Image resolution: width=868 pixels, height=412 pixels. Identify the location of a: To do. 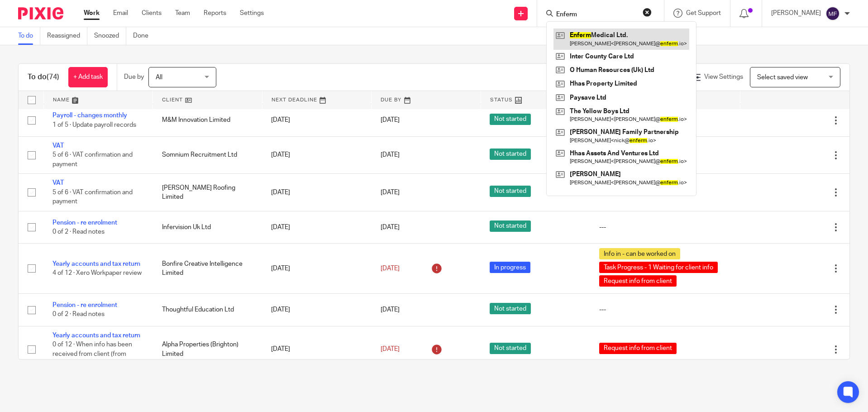
(29, 36).